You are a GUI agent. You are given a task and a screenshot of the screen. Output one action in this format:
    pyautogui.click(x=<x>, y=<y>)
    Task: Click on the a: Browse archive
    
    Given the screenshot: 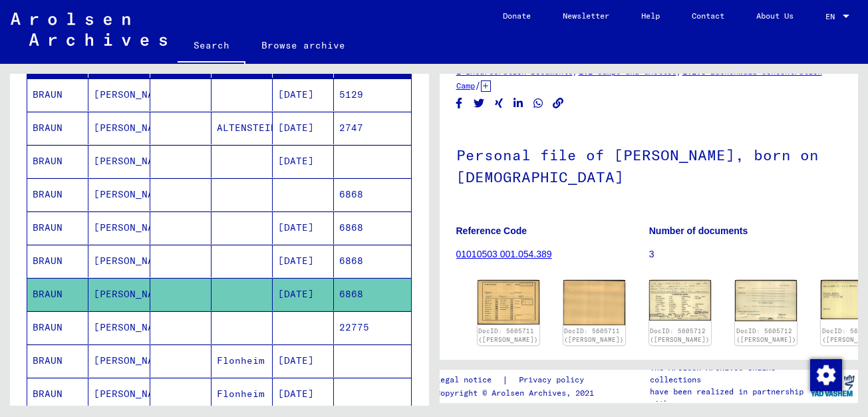 What is the action you would take?
    pyautogui.click(x=303, y=46)
    